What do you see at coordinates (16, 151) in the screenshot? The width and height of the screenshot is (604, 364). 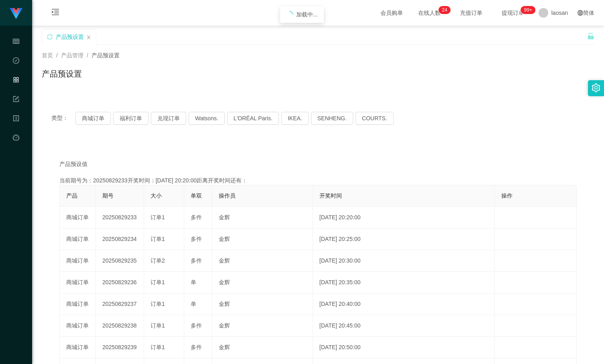 I see `span: 内容中心` at bounding box center [16, 151].